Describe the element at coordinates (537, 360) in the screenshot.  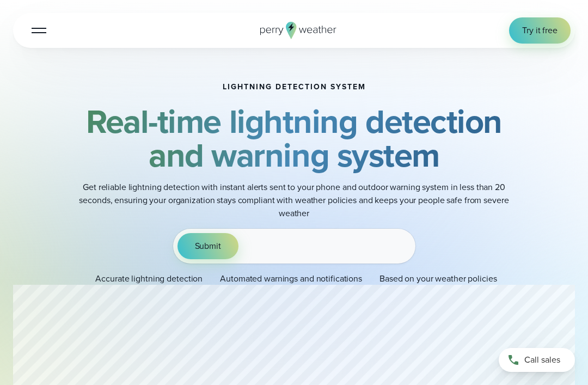
I see `a: Call sales` at that location.